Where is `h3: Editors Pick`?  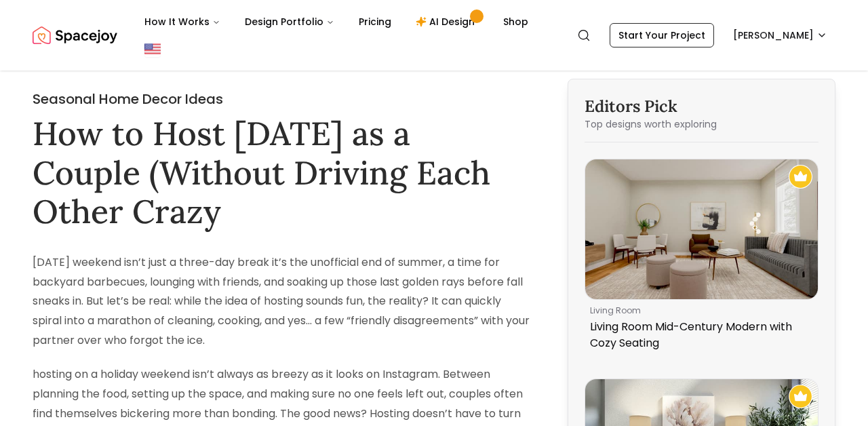 h3: Editors Pick is located at coordinates (701, 107).